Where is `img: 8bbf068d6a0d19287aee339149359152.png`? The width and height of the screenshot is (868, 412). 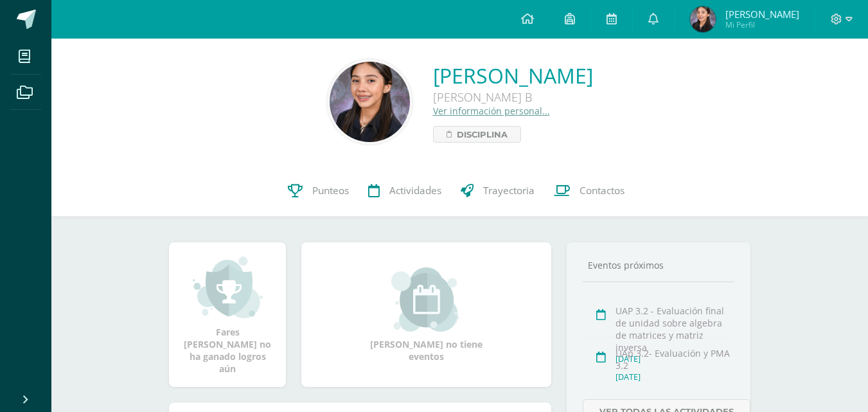
img: 8bbf068d6a0d19287aee339149359152.png is located at coordinates (369, 101).